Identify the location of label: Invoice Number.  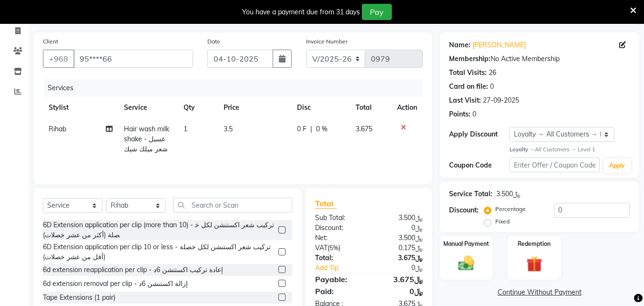
(327, 42).